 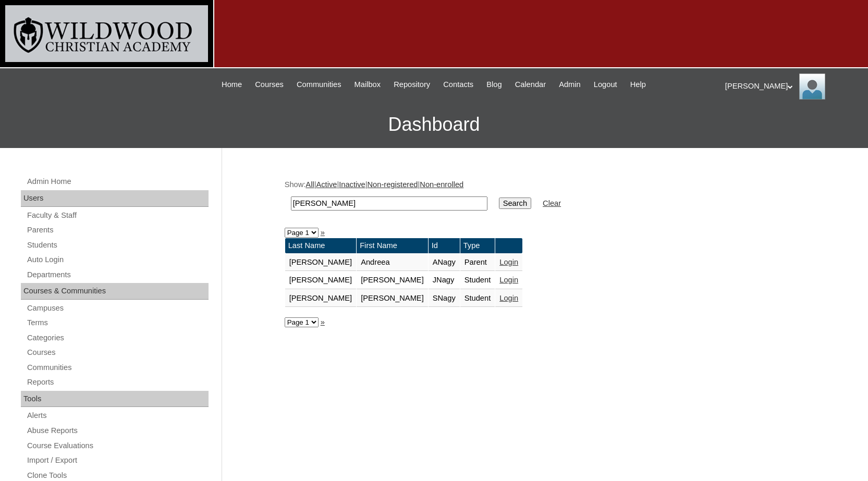 I want to click on a: Faculty & Staff, so click(x=117, y=215).